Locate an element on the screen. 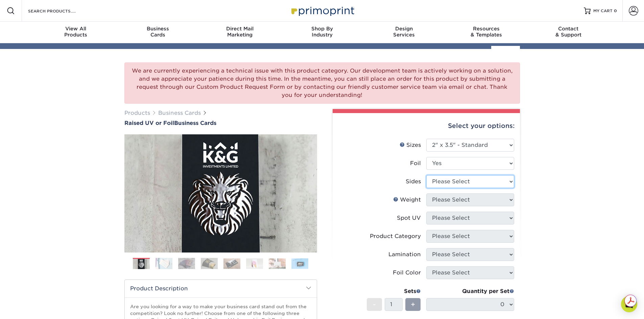 The width and height of the screenshot is (644, 319). span: Raised UV or Foil is located at coordinates (149, 123).